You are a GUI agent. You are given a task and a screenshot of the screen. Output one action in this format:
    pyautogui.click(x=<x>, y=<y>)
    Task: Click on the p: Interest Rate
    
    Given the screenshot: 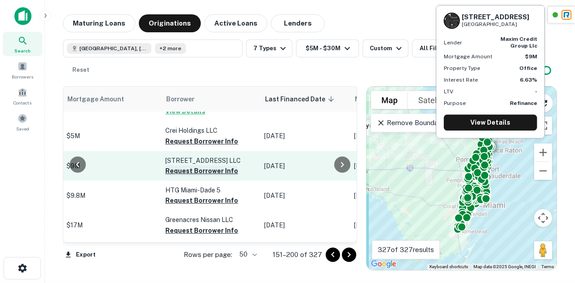 What is the action you would take?
    pyautogui.click(x=461, y=80)
    